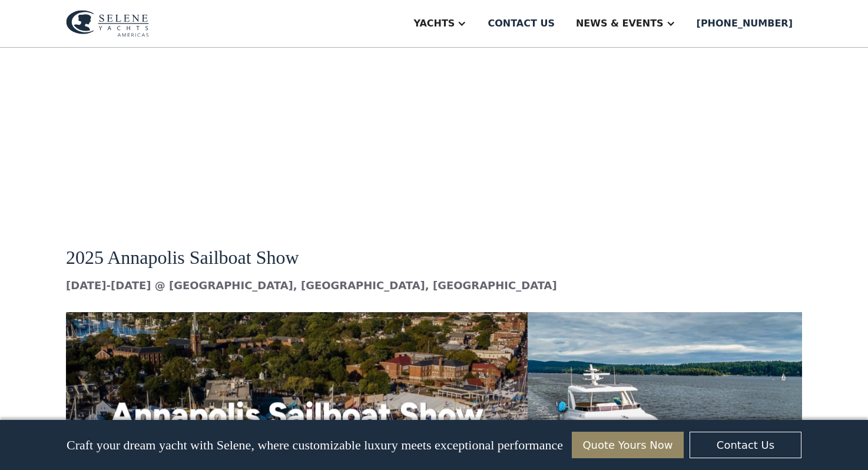 The width and height of the screenshot is (868, 470). Describe the element at coordinates (107, 24) in the screenshot. I see `img: logo` at that location.